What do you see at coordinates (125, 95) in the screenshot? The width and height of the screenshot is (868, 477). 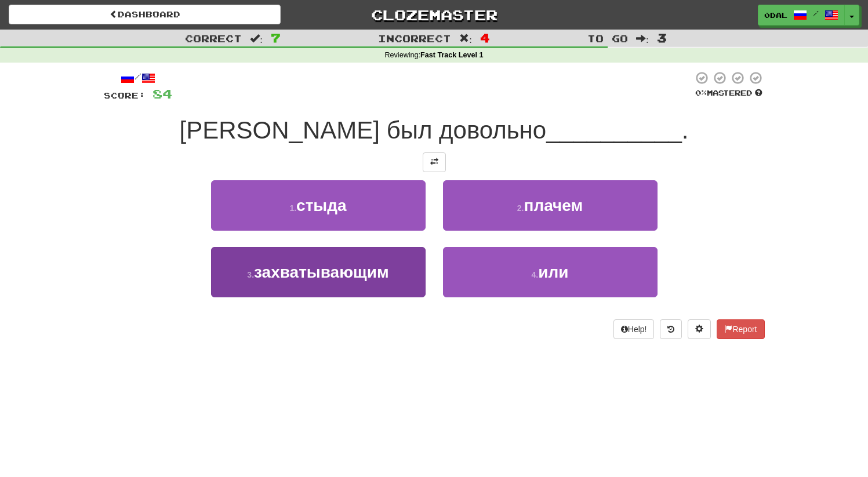 I see `span: Score:` at bounding box center [125, 95].